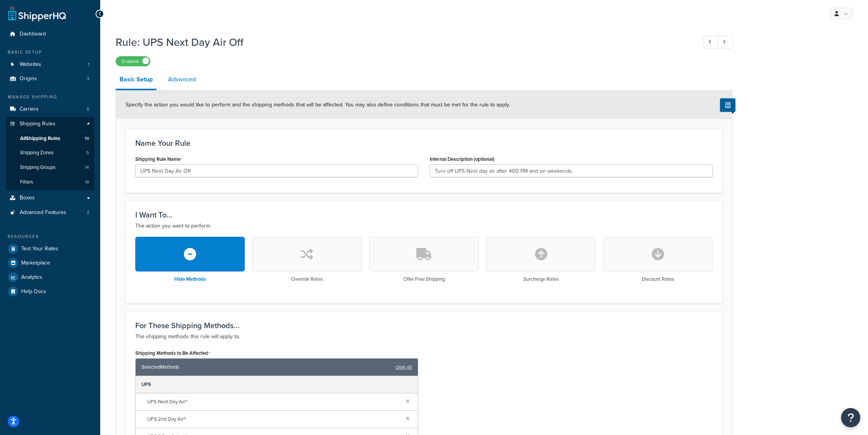  I want to click on p: The shipping methods this rule will apply to., so click(424, 337).